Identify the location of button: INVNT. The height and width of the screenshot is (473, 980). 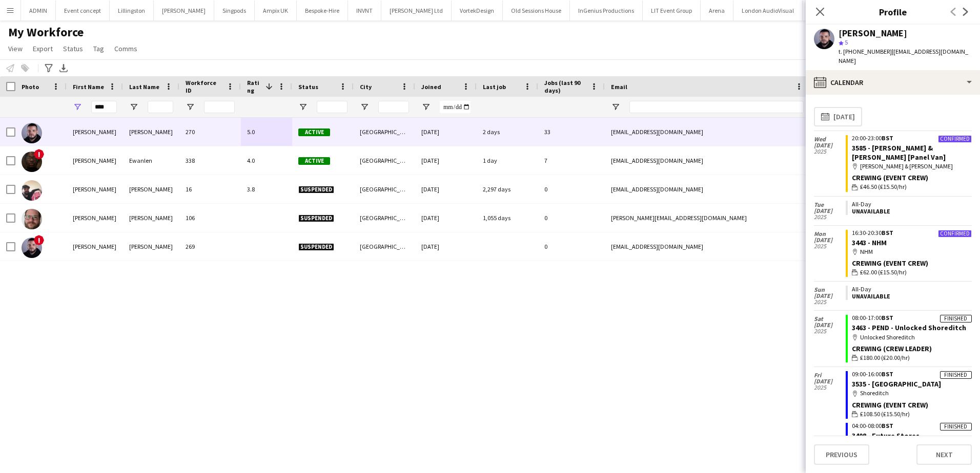
(364, 10).